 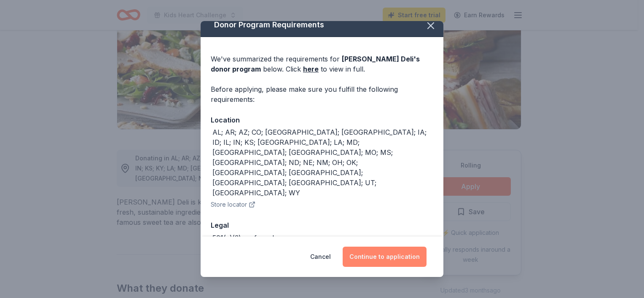 I want to click on button: Cancel, so click(x=320, y=257).